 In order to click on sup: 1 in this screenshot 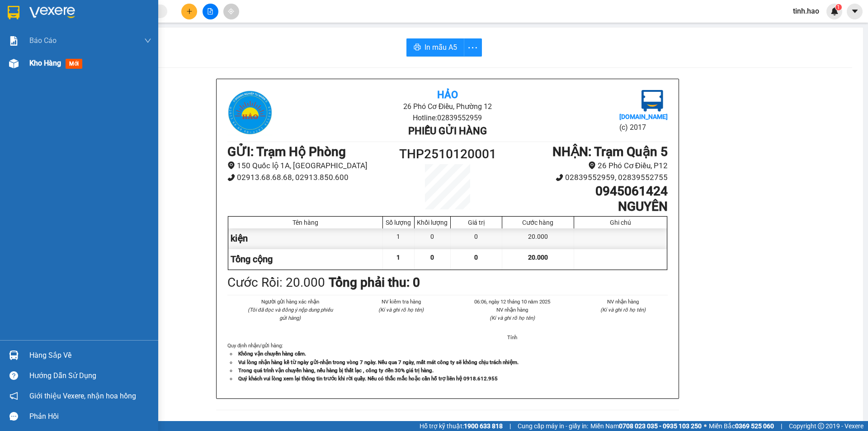, I will do `click(838, 7)`.